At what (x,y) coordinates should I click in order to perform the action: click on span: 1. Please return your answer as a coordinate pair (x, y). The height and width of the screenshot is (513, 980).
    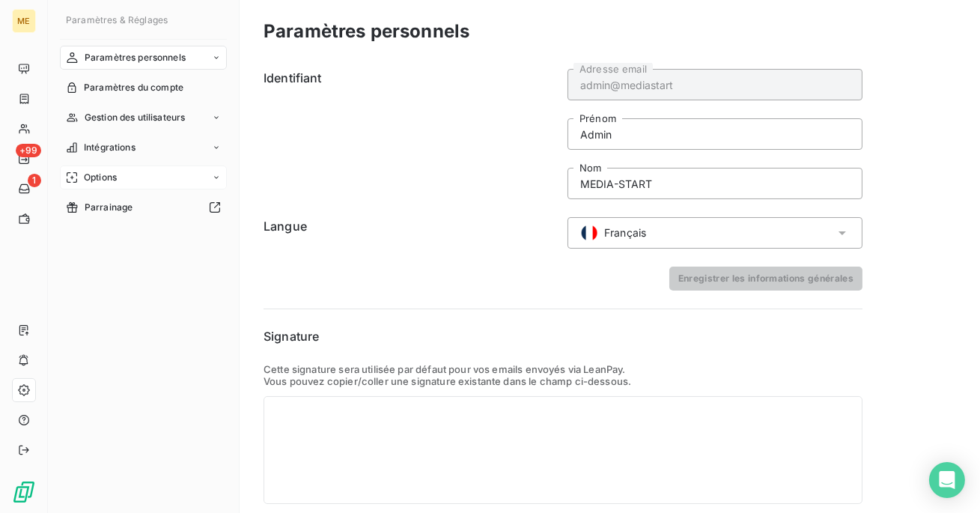
    Looking at the image, I should click on (35, 181).